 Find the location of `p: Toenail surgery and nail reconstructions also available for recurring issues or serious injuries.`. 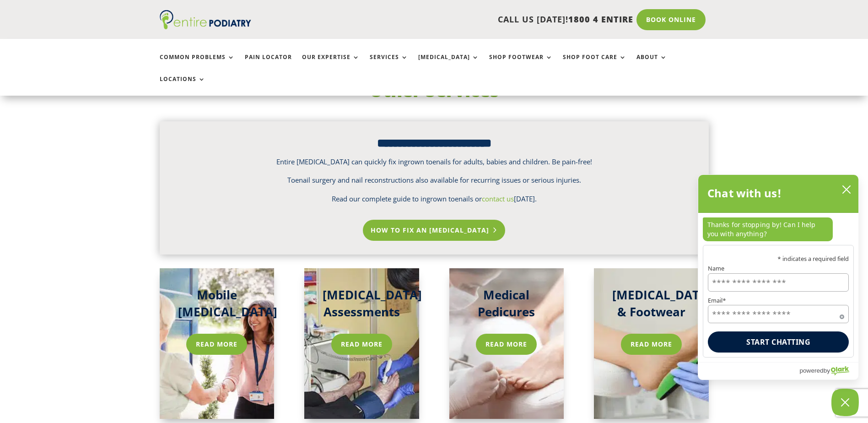

p: Toenail surgery and nail reconstructions also available for recurring issues or serious injuries. is located at coordinates (434, 184).